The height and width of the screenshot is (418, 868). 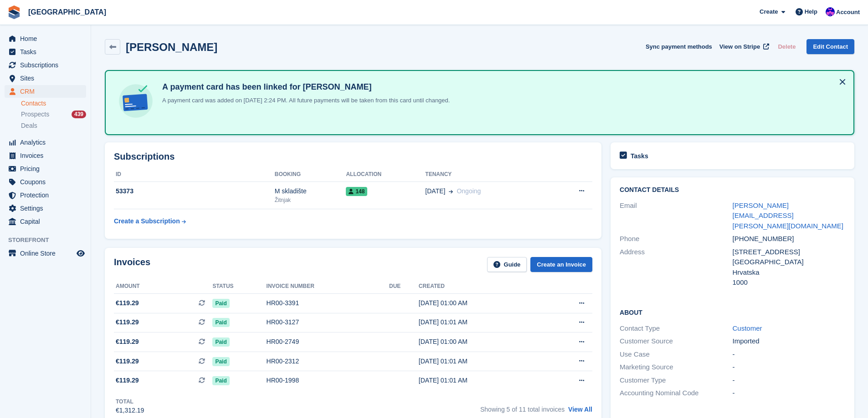 I want to click on img: Ivan Gačić, so click(x=830, y=12).